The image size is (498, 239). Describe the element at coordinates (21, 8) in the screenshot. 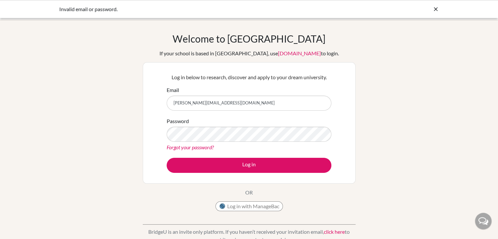

I see `span: Help` at that location.